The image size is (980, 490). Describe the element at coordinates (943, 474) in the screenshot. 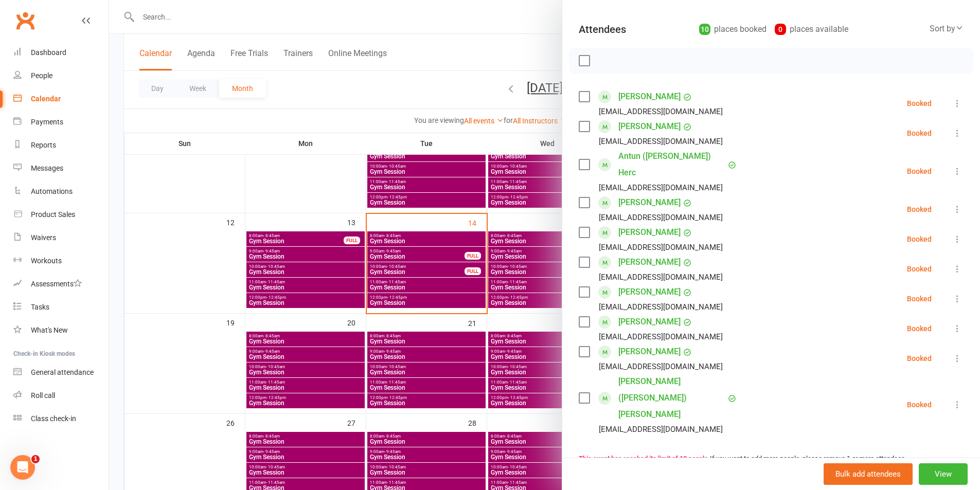

I see `button: View` at that location.